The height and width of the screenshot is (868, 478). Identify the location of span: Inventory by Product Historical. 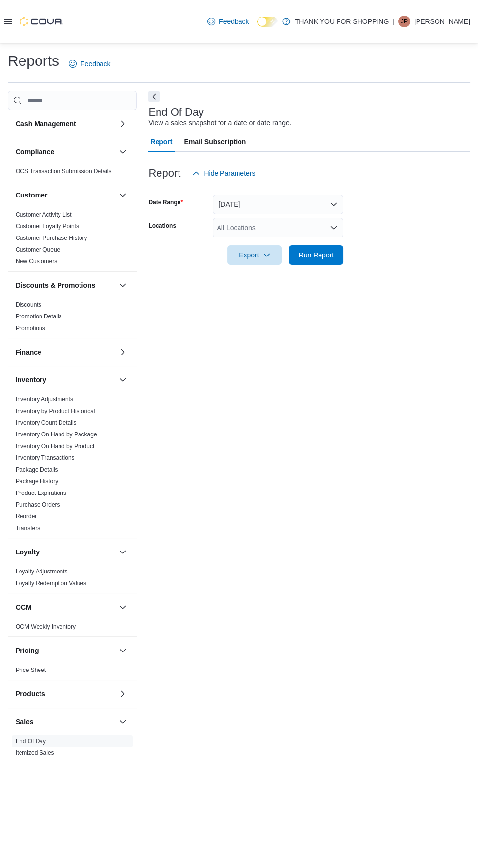
(55, 411).